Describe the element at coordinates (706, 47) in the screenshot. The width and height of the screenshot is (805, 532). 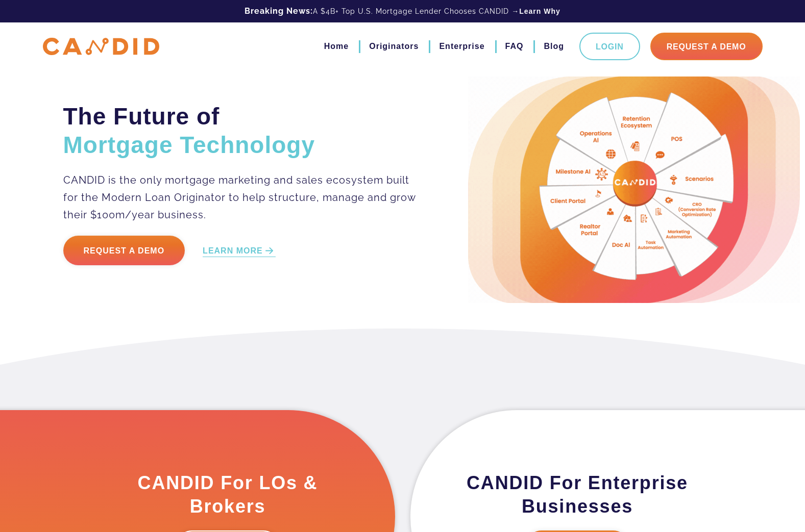
I see `a: Request A Demo` at that location.